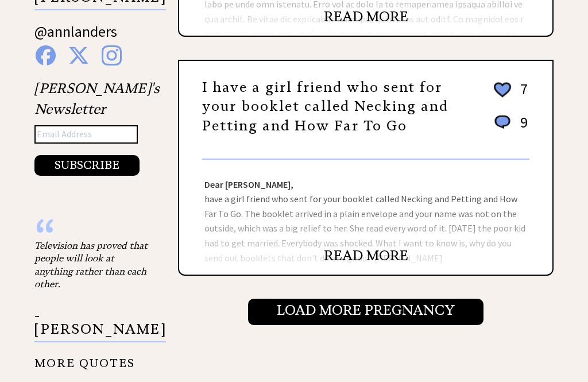  I want to click on input: Email Address, so click(86, 135).